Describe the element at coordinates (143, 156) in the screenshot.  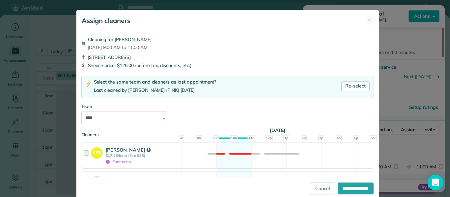
I see `strong: $17.25/hour (Est: $35)` at that location.